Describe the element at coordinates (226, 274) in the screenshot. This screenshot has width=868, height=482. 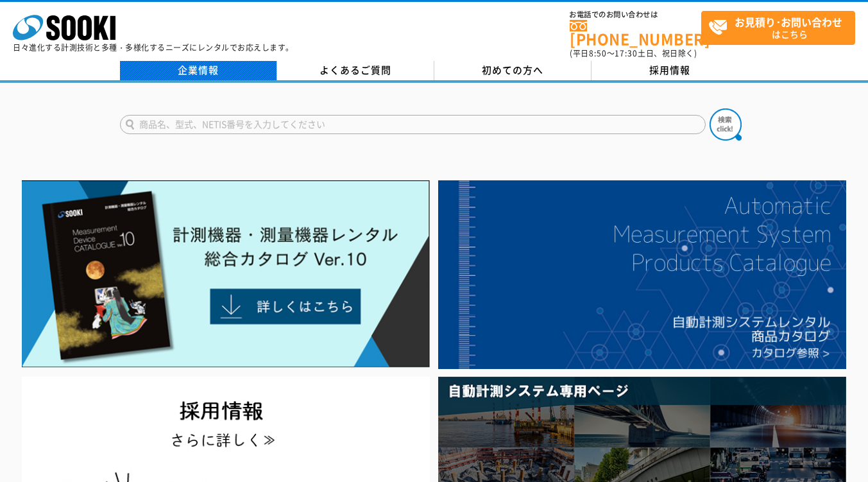
I see `img: Catalog Ver10` at that location.